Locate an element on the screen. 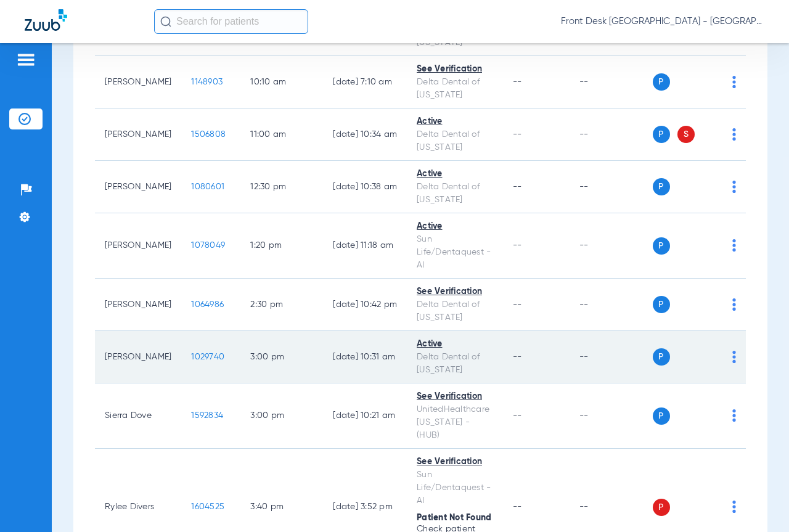  td: 11:00 AM is located at coordinates (282, 134).